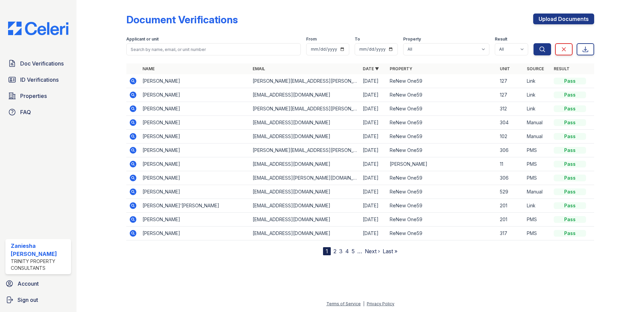 This screenshot has height=312, width=644. I want to click on span: Sign out, so click(28, 300).